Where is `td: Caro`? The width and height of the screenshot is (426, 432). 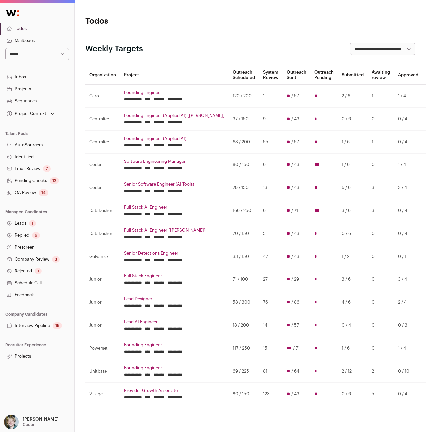
td: Caro is located at coordinates (102, 96).